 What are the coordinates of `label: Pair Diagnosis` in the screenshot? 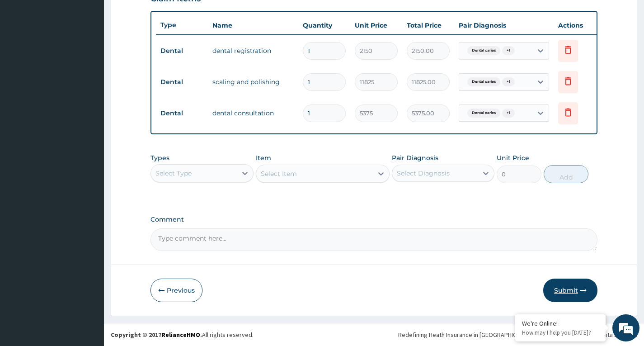 It's located at (415, 158).